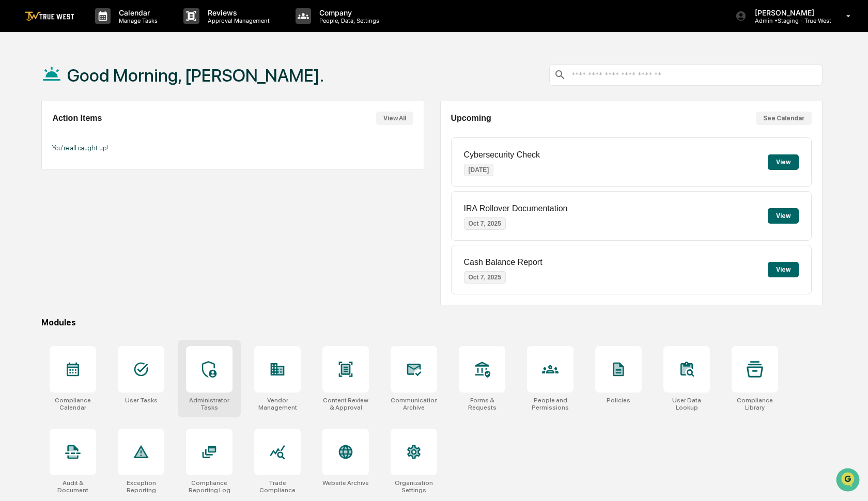 The image size is (868, 501). What do you see at coordinates (82, 93) in the screenshot?
I see `div: We're available if you need us!` at bounding box center [82, 93].